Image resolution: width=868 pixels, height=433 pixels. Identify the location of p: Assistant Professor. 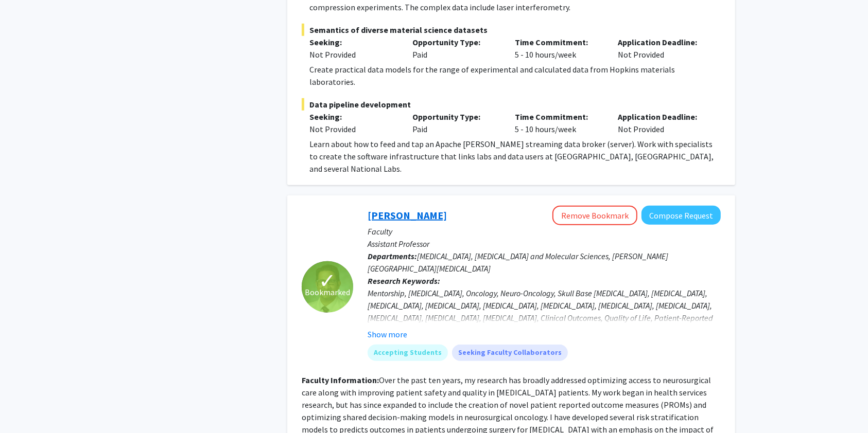
(544, 244).